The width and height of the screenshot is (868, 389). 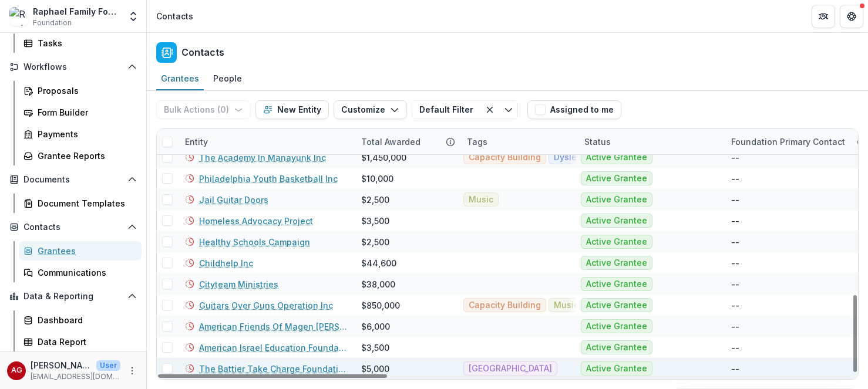 What do you see at coordinates (203, 110) in the screenshot?
I see `button: Bulk Actions (0)` at bounding box center [203, 110].